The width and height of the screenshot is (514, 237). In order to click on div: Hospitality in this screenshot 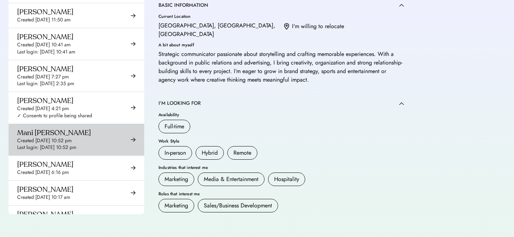, I will do `click(287, 179)`.